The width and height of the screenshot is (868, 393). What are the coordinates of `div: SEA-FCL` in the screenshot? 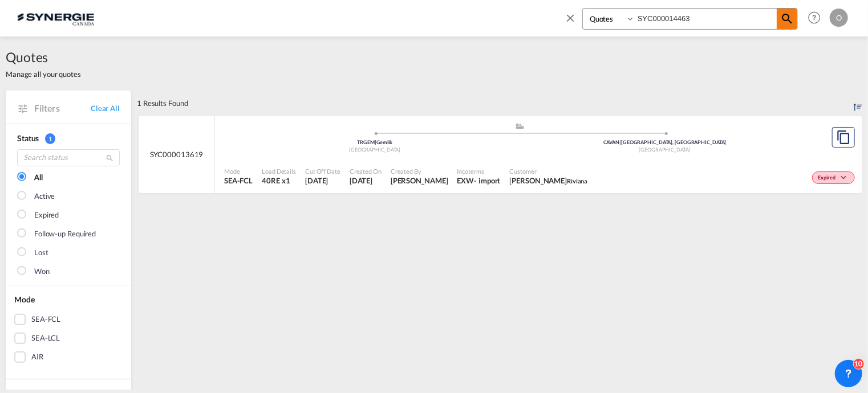 It's located at (45, 320).